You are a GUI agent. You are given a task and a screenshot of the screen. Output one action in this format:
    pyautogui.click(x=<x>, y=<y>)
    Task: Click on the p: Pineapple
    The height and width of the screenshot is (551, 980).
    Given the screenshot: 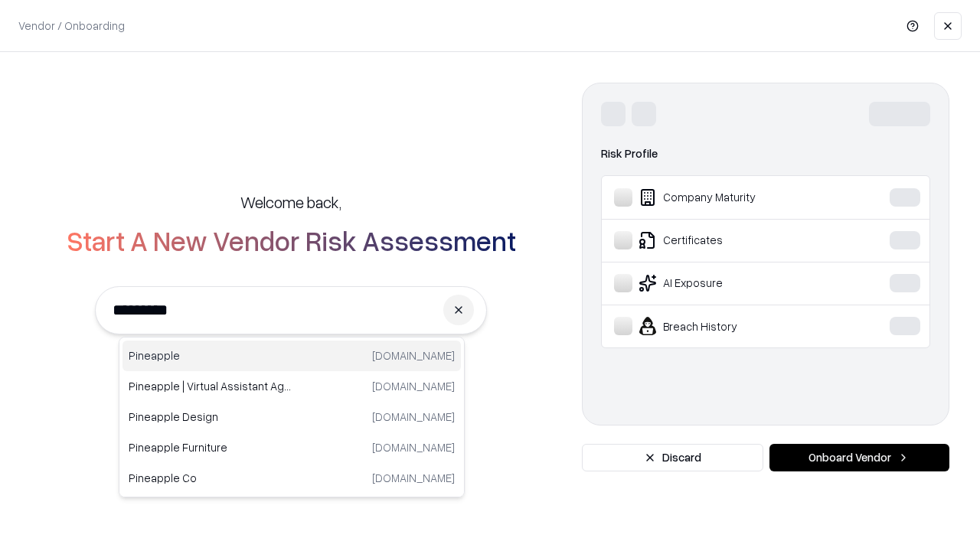 What is the action you would take?
    pyautogui.click(x=210, y=355)
    